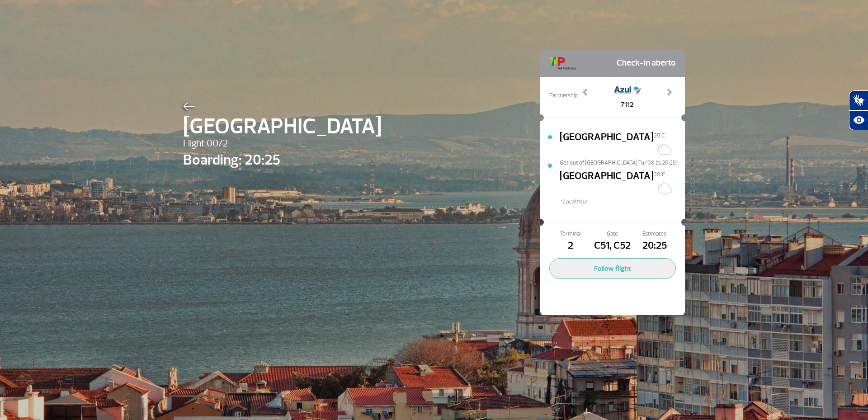  I want to click on button: Abrir recursos assistivos., so click(858, 121).